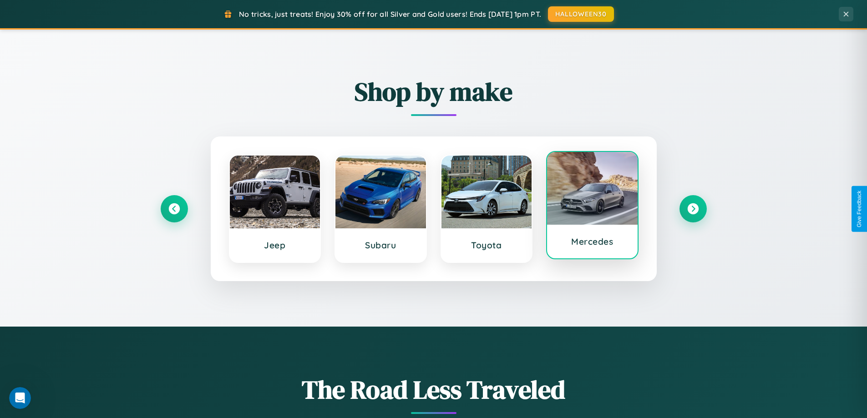  I want to click on h2: Shop by make, so click(433, 91).